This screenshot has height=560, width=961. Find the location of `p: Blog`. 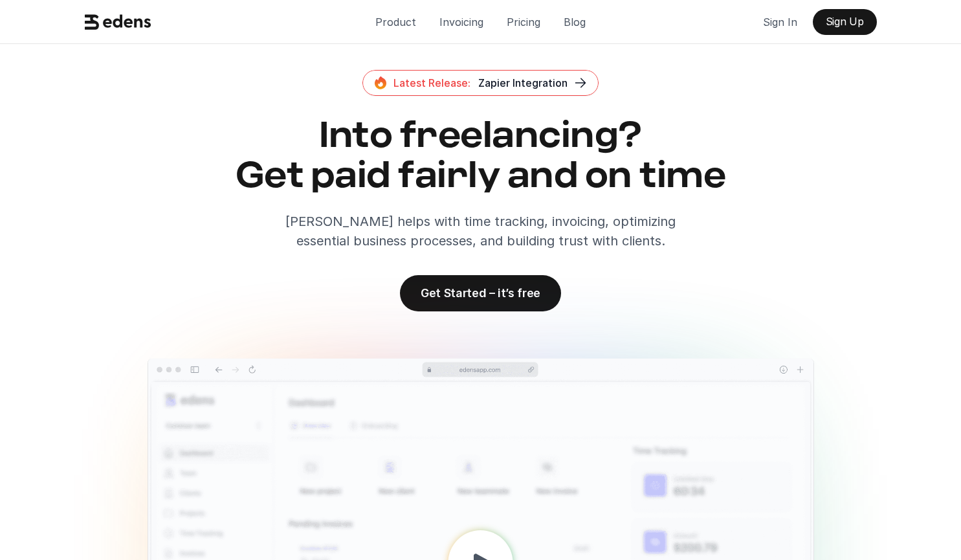

p: Blog is located at coordinates (575, 22).